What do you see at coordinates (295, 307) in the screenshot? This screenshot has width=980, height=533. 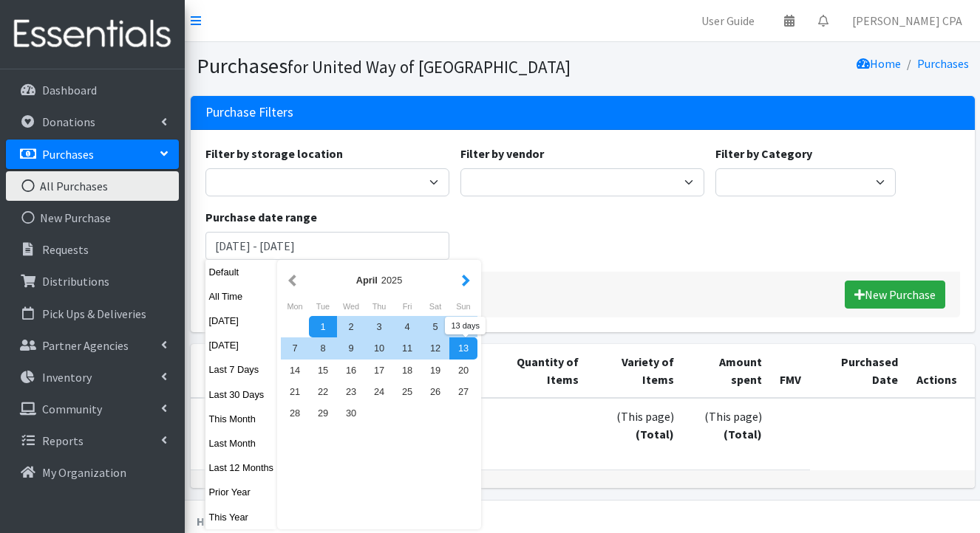 I see `div: Monday` at bounding box center [295, 307].